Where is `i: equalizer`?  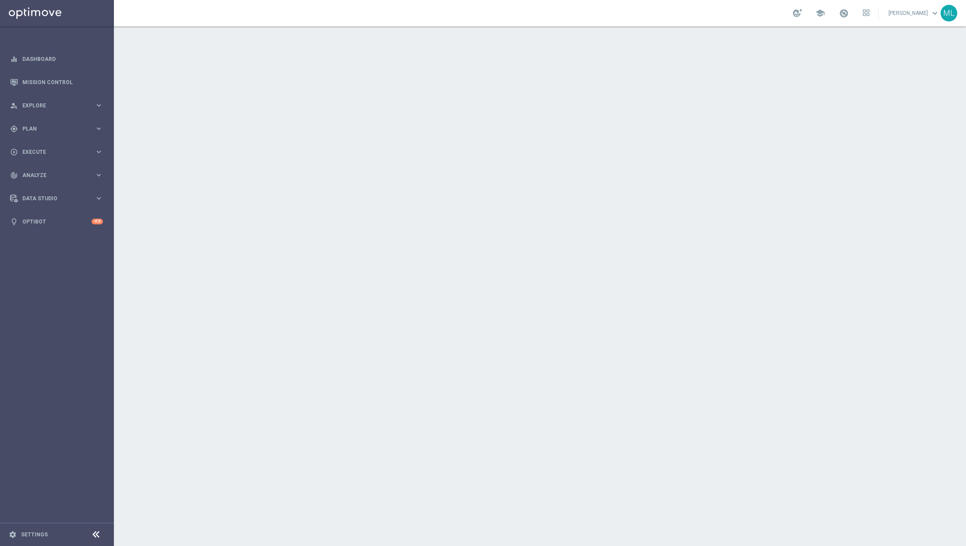
i: equalizer is located at coordinates (14, 59).